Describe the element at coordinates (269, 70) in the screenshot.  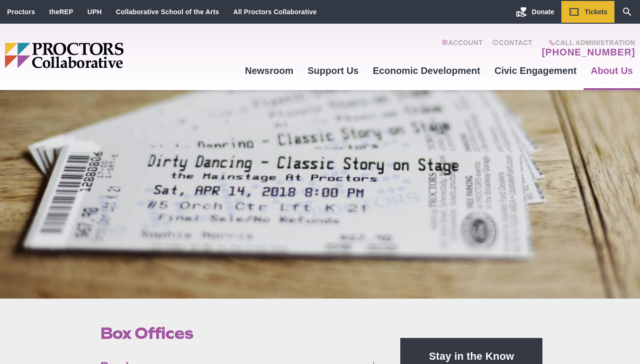
I see `a: Newsroom` at that location.